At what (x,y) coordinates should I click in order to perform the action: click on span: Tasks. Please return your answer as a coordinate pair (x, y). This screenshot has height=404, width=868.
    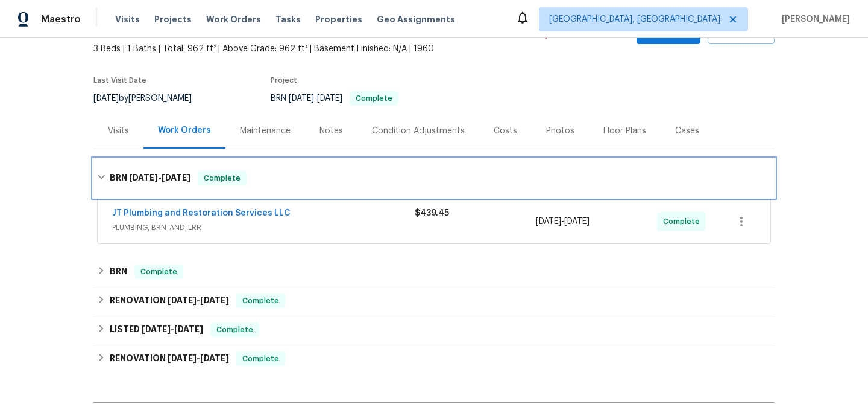
    Looking at the image, I should click on (288, 19).